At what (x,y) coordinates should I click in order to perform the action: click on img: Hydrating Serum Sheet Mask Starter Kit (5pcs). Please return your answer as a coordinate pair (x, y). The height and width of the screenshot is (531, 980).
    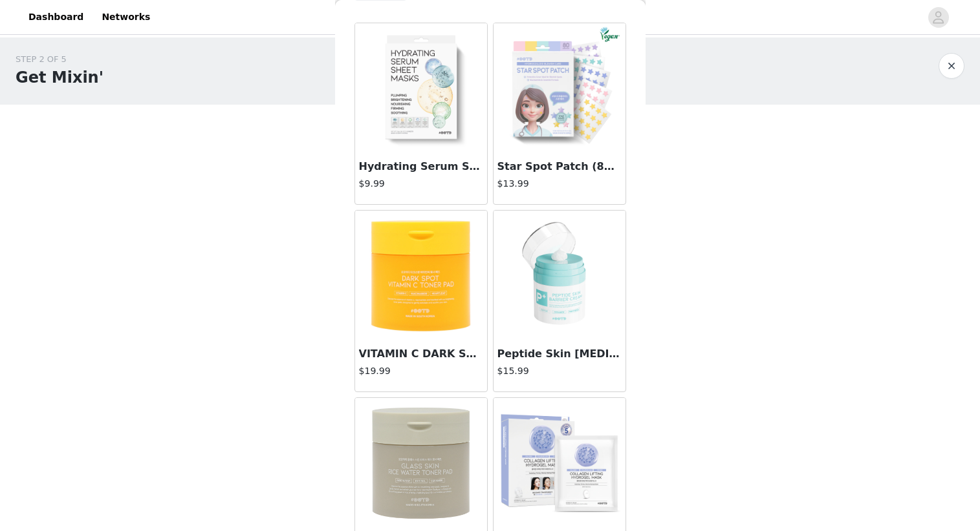
    Looking at the image, I should click on (421, 88).